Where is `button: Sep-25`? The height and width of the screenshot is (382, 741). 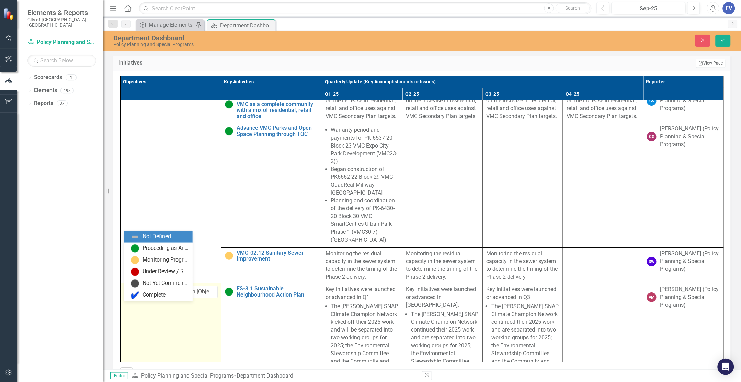 button: Sep-25 is located at coordinates (649, 8).